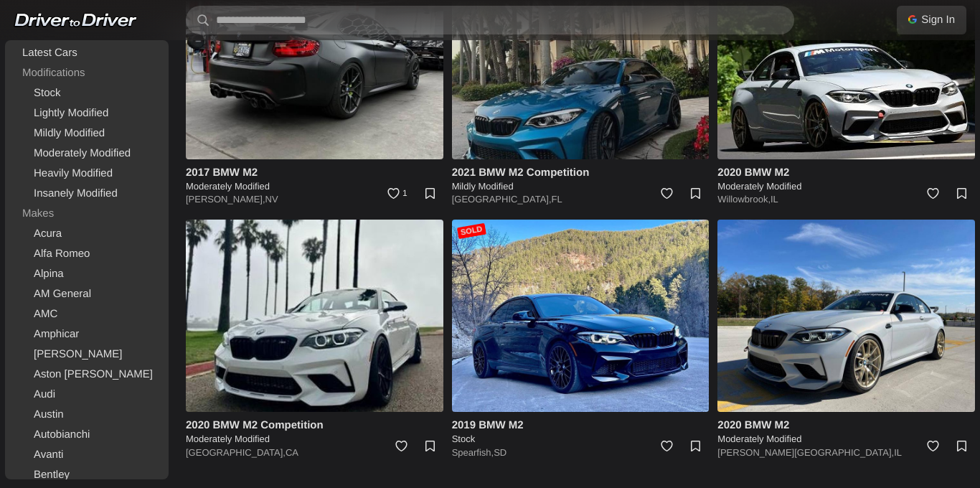 Image resolution: width=980 pixels, height=488 pixels. Describe the element at coordinates (87, 314) in the screenshot. I see `a: AMC` at that location.